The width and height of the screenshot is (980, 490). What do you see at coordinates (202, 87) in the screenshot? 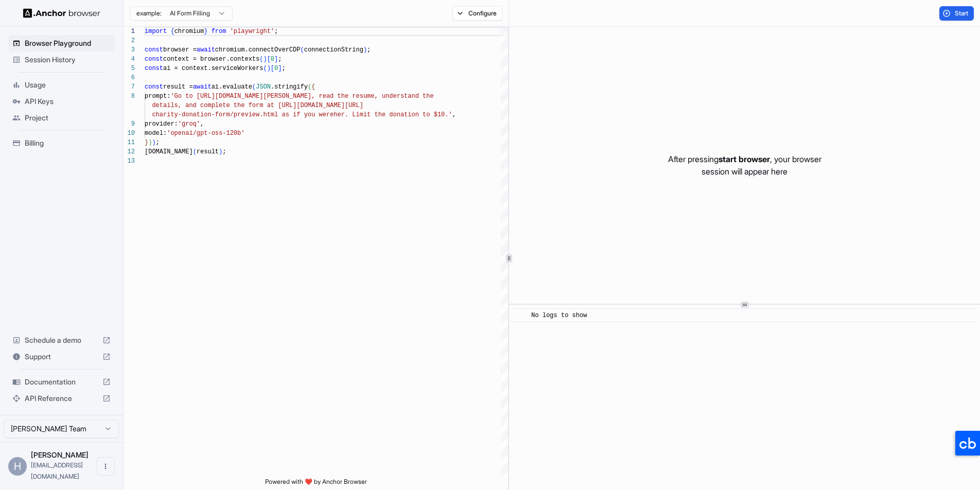
I see `span: await` at bounding box center [202, 87].